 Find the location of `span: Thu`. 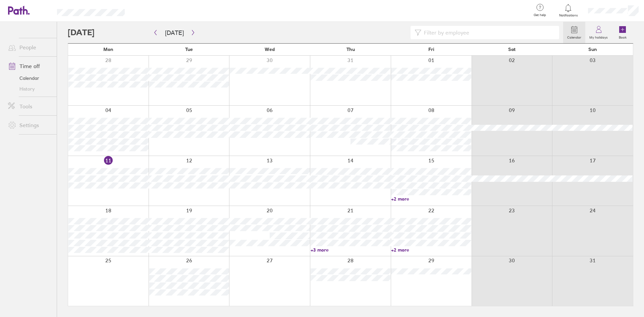

span: Thu is located at coordinates (350, 50).